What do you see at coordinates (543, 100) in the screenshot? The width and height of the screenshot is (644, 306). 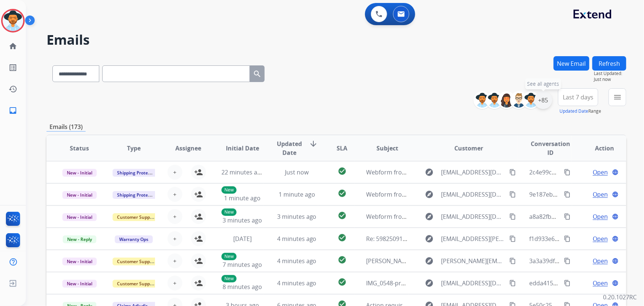 I see `div: +85` at bounding box center [543, 100].